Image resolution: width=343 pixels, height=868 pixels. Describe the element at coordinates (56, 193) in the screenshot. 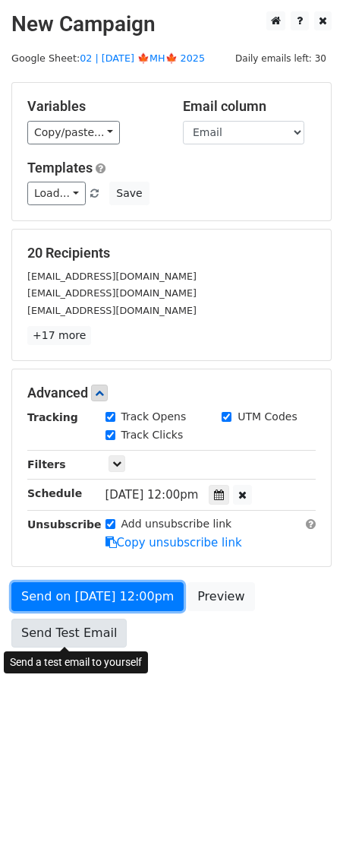

I see `a: Load...` at that location.